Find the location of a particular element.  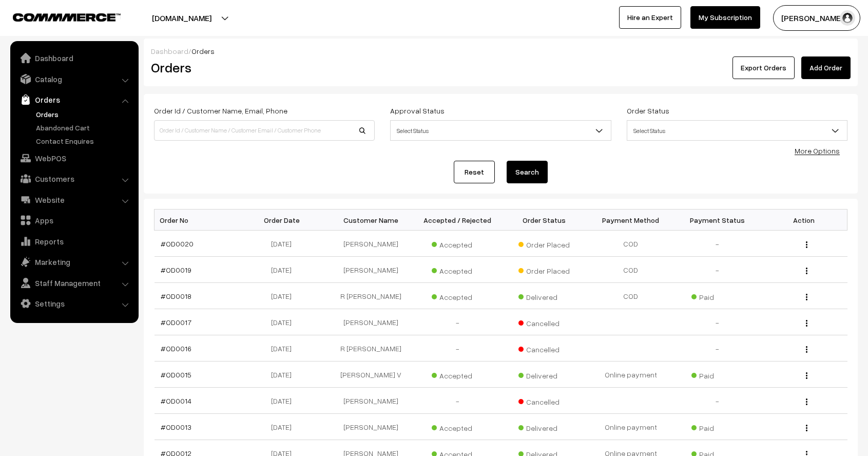

a: Website is located at coordinates (74, 200).